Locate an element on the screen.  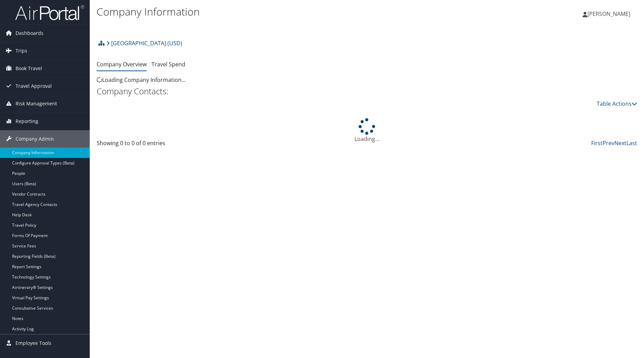
h2: Company Contacts: is located at coordinates (367, 91).